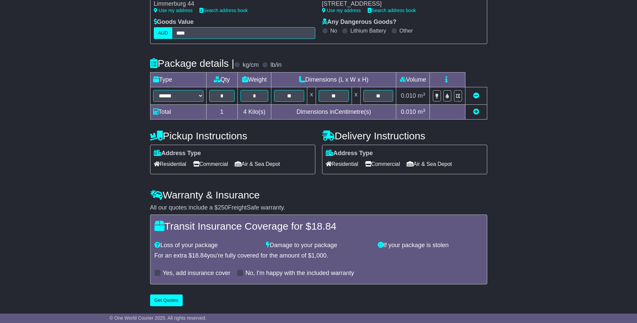 The height and width of the screenshot is (323, 637). I want to click on h4: Package details |, so click(192, 63).